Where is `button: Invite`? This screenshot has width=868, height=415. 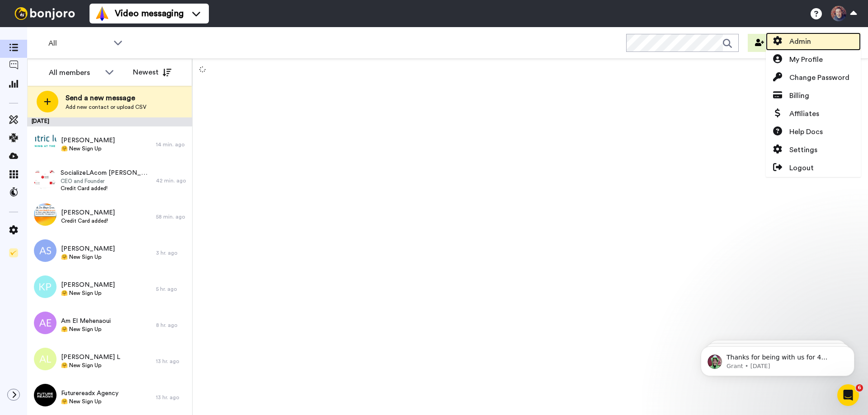 button: Invite is located at coordinates (770, 43).